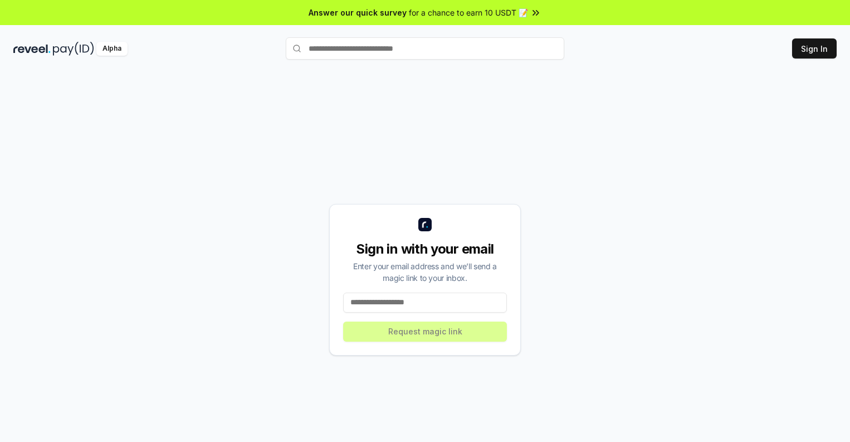 This screenshot has width=850, height=442. What do you see at coordinates (814, 48) in the screenshot?
I see `button: Sign In` at bounding box center [814, 48].